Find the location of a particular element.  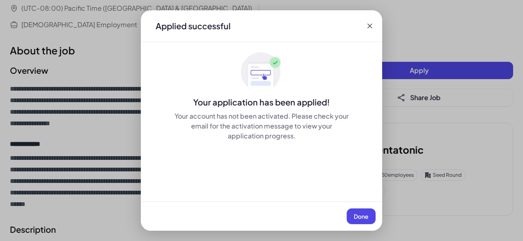

button: Done is located at coordinates (361, 216).